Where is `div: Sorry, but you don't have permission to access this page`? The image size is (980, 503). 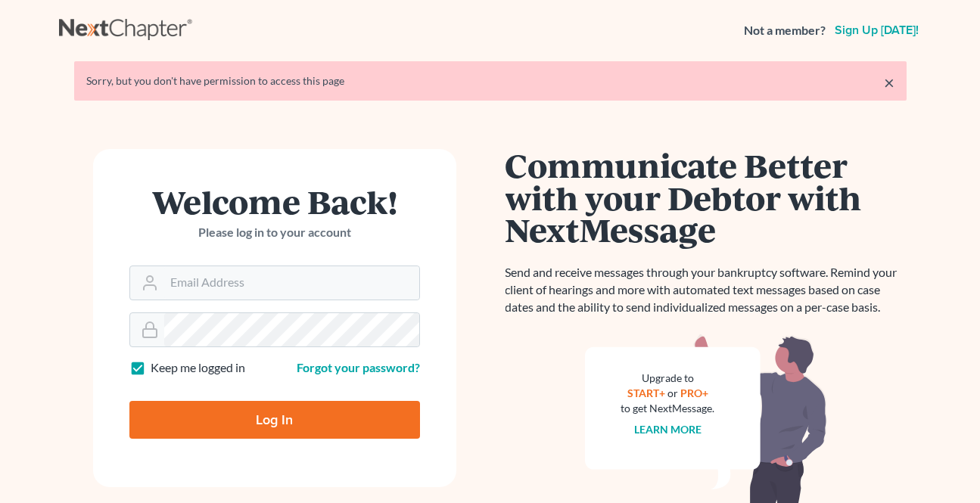 div: Sorry, but you don't have permission to access this page is located at coordinates (490, 81).